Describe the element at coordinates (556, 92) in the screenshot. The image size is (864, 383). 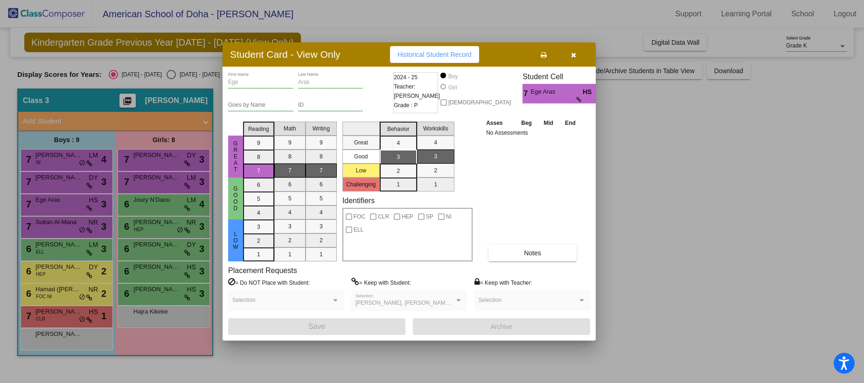
I see `span: Ege Aras` at that location.